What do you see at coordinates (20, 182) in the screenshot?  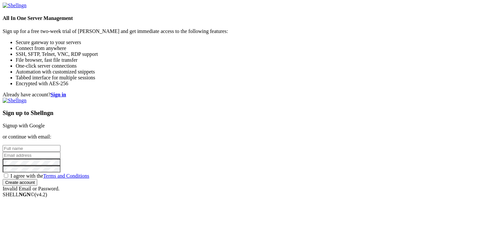 I see `input: Create account` at bounding box center [20, 182].